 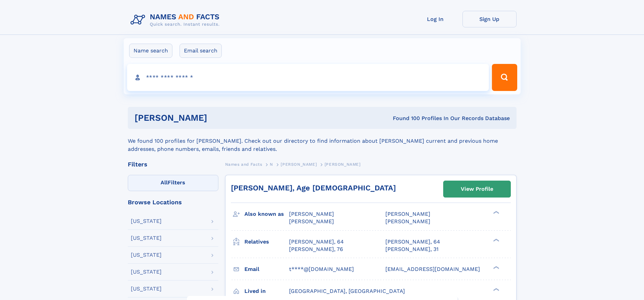 I want to click on a: Log In, so click(x=436, y=19).